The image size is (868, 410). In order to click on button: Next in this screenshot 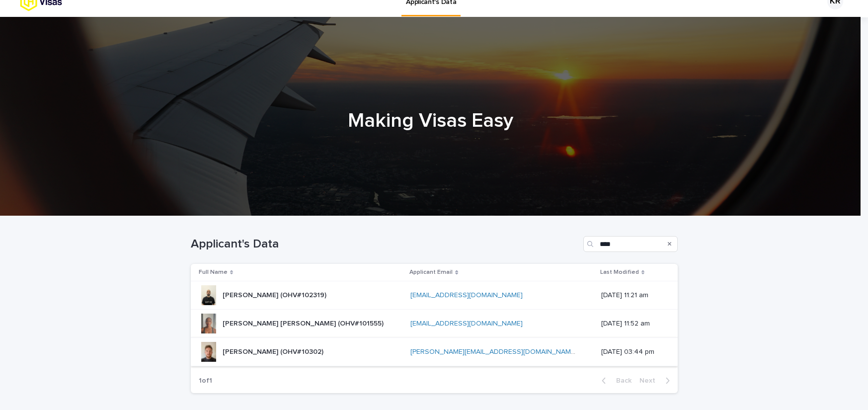, I will do `click(657, 381)`.